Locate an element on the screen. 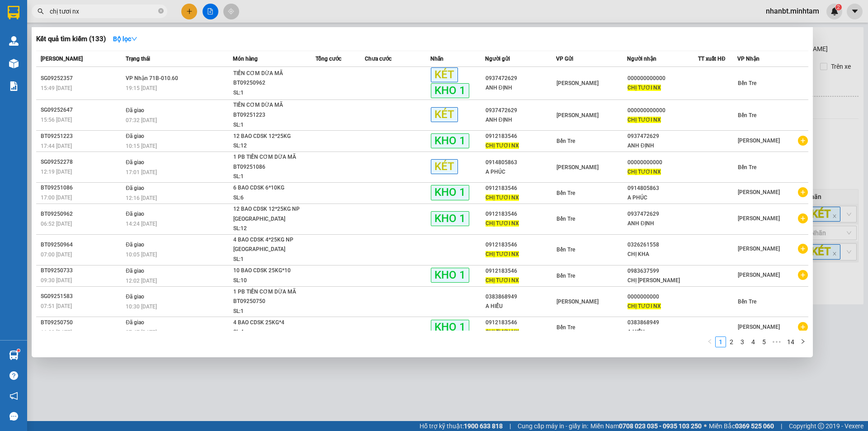 Image resolution: width=868 pixels, height=431 pixels. a: 14 is located at coordinates (791, 342).